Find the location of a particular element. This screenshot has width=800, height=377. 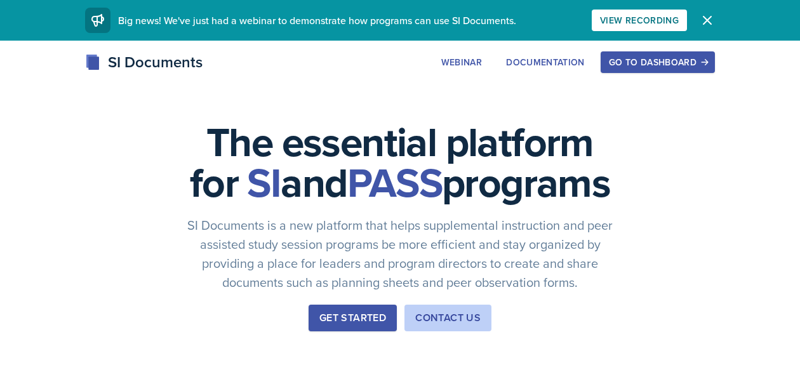

button: Documentation is located at coordinates (546, 62).